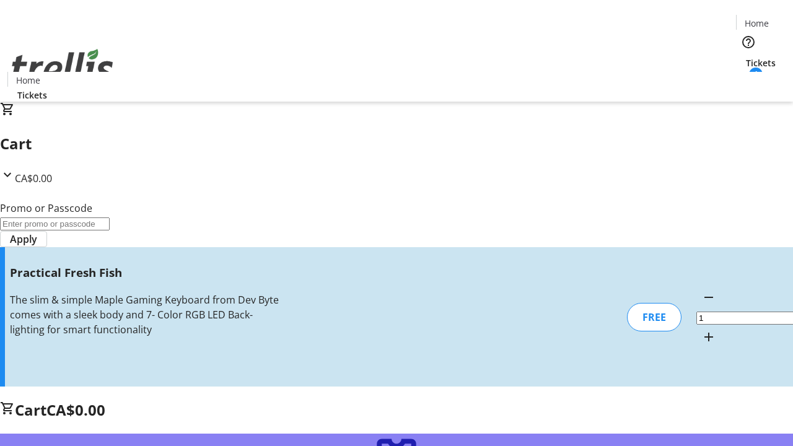 This screenshot has width=793, height=446. I want to click on span: Apply, so click(24, 239).